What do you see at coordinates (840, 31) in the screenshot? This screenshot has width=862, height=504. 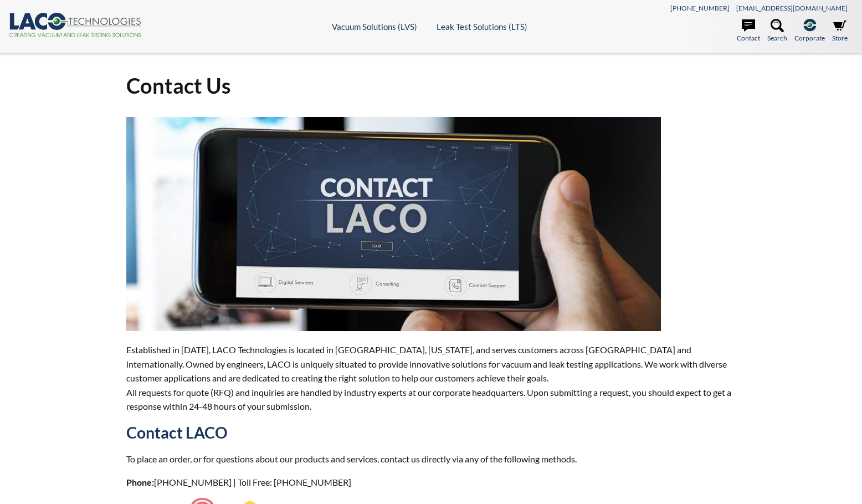 I see `a: Store` at bounding box center [840, 31].